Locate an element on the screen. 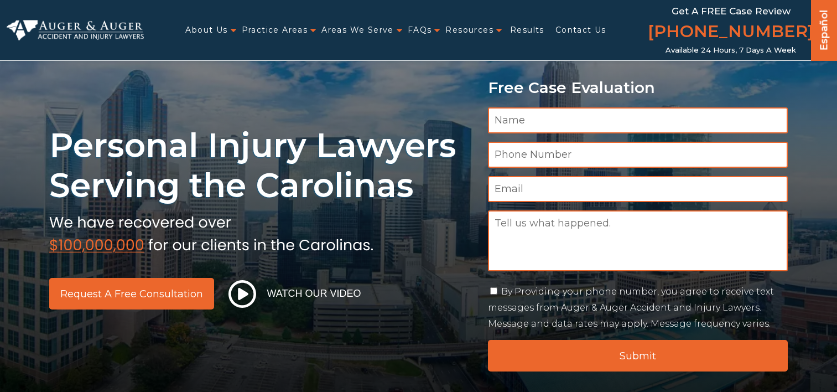  h1: Personal Injury Lawyers Serving the Carolinas is located at coordinates (262, 165).